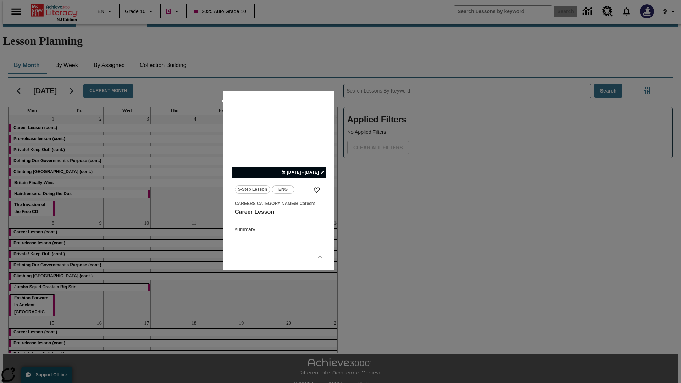  I want to click on button: ENG, so click(283, 189).